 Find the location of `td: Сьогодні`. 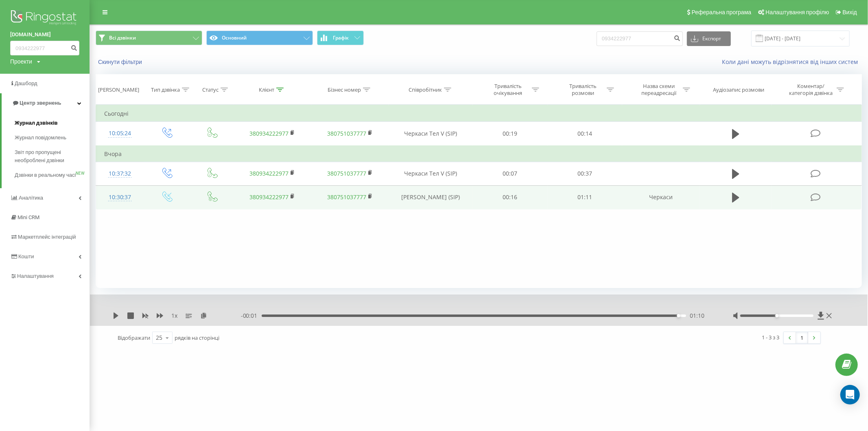

td: Сьогодні is located at coordinates (479, 113).